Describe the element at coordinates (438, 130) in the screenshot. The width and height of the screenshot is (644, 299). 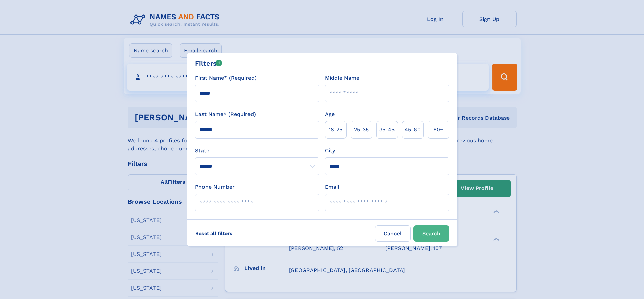
I see `span: 60+` at that location.